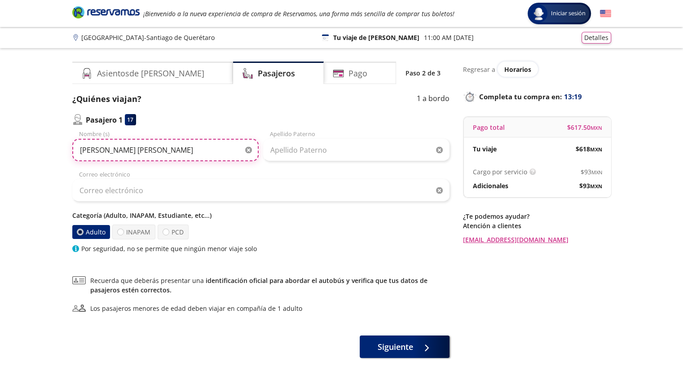 This screenshot has width=683, height=371. Describe the element at coordinates (107, 99) in the screenshot. I see `p: ¿Quiénes viajan?` at that location.